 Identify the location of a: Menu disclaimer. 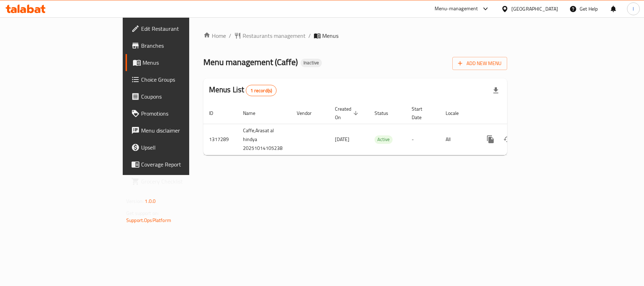
(178, 130).